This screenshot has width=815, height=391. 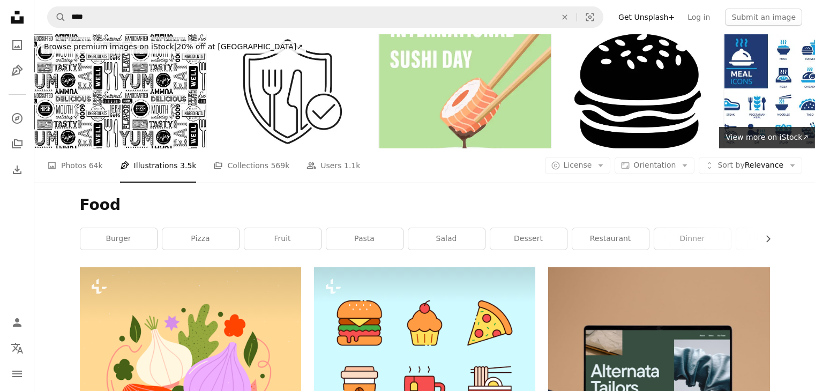 What do you see at coordinates (17, 144) in the screenshot?
I see `a: Collections` at bounding box center [17, 144].